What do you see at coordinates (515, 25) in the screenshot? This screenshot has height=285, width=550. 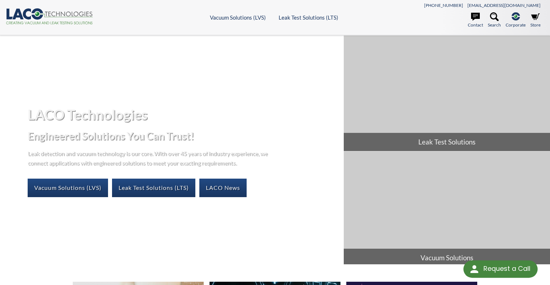 I see `span: Corporate` at bounding box center [515, 25].